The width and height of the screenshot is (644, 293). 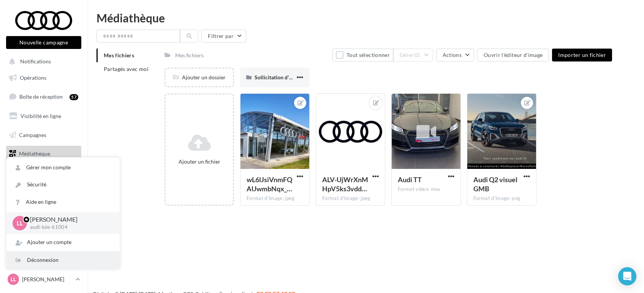 I want to click on button: Ouvrir l'éditeur d'image, so click(x=513, y=55).